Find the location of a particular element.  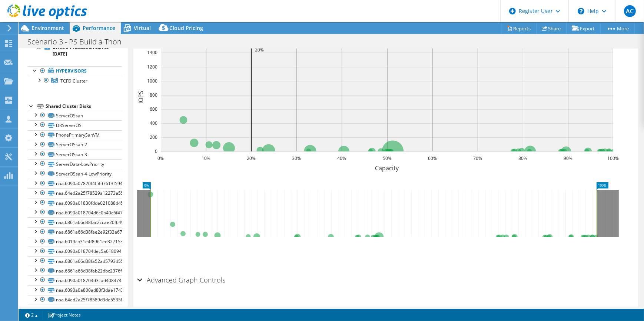

a: naa.6090a07820f4f5fd7613f59479017056 is located at coordinates (75, 184).